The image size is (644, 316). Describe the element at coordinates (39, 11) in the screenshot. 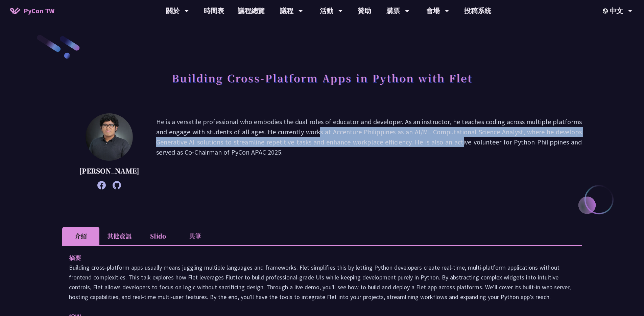

I see `span: PyCon TW` at that location.